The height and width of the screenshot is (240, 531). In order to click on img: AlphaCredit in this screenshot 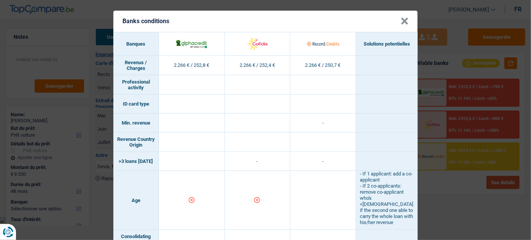, I will do `click(191, 44)`.